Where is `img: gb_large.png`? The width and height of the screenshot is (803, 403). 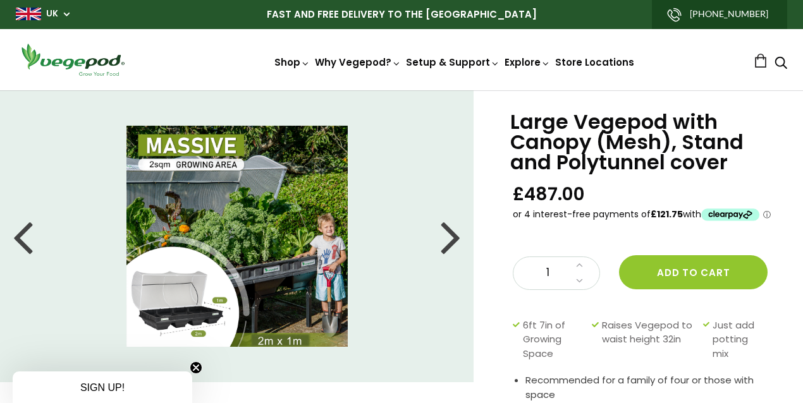
img: gb_large.png is located at coordinates (28, 14).